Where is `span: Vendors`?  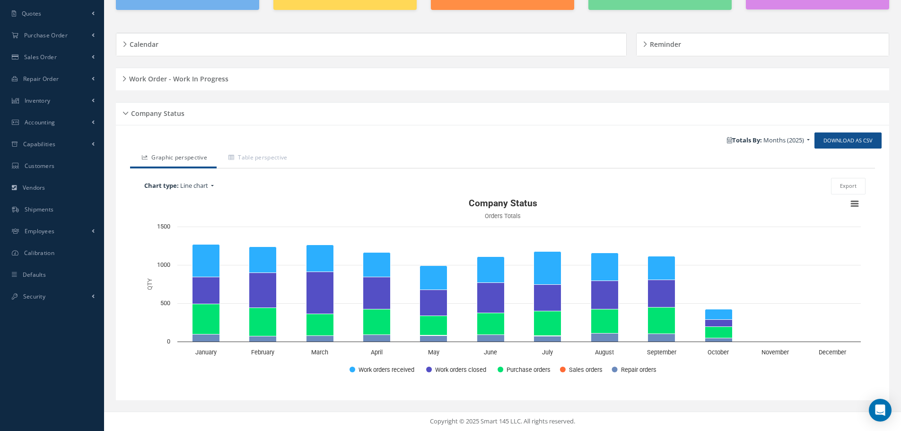
span: Vendors is located at coordinates (34, 187).